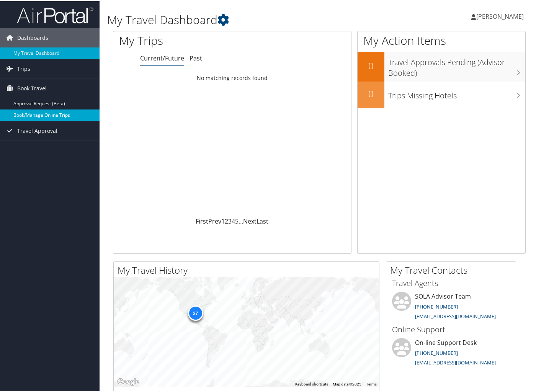 This screenshot has height=392, width=536. What do you see at coordinates (233, 220) in the screenshot?
I see `a: 4` at bounding box center [233, 220].